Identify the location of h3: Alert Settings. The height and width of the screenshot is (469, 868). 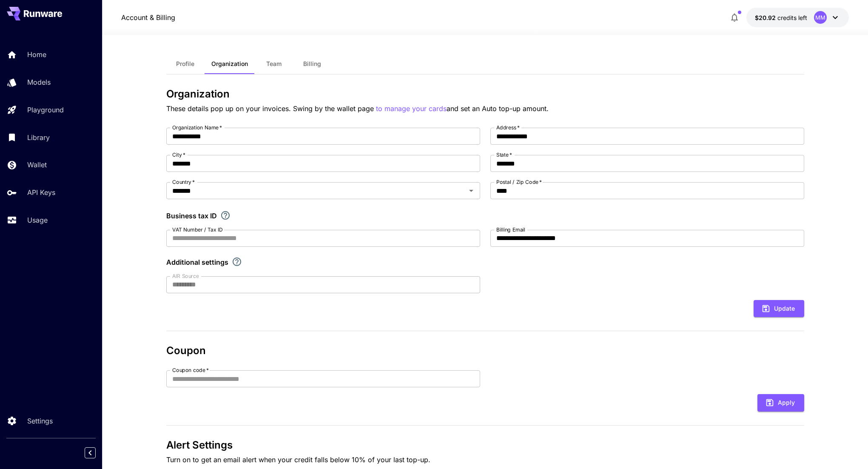
(485, 445).